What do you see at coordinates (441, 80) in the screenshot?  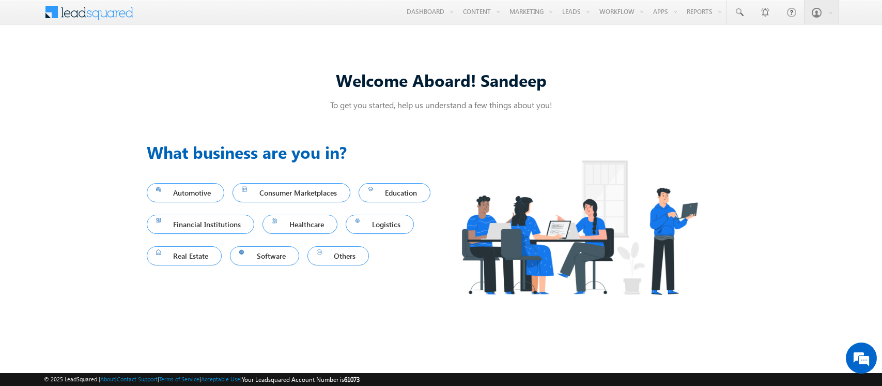 I see `div: Welcome Aboard! Sandeep` at bounding box center [441, 80].